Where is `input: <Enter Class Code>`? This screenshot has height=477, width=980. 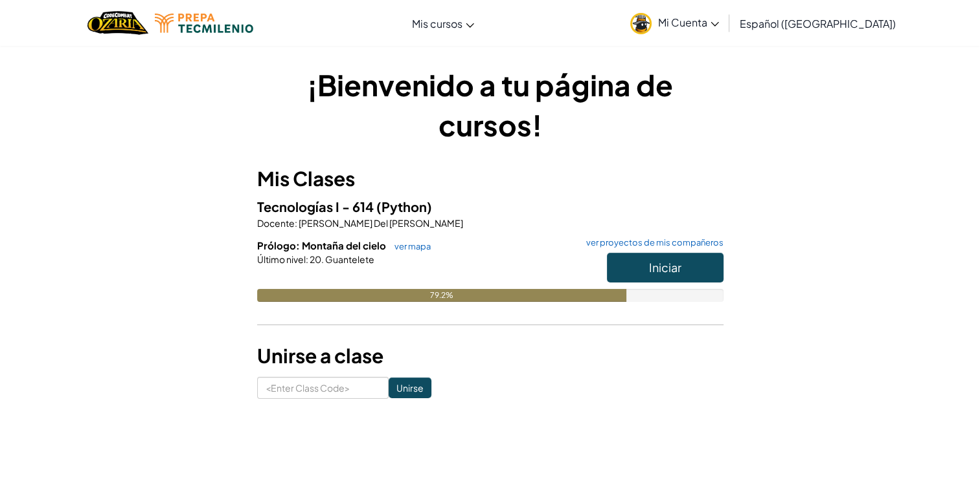 input: <Enter Class Code> is located at coordinates (322, 388).